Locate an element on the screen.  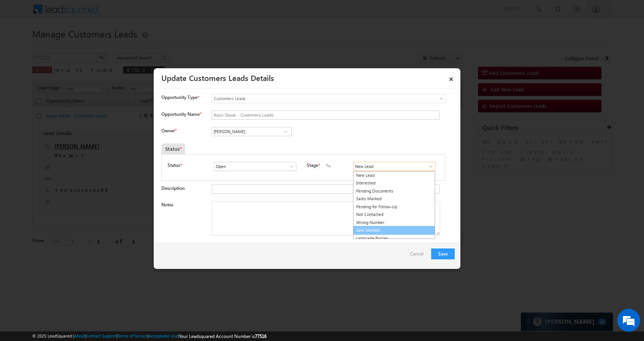
a: Wrong Number is located at coordinates (394, 222).